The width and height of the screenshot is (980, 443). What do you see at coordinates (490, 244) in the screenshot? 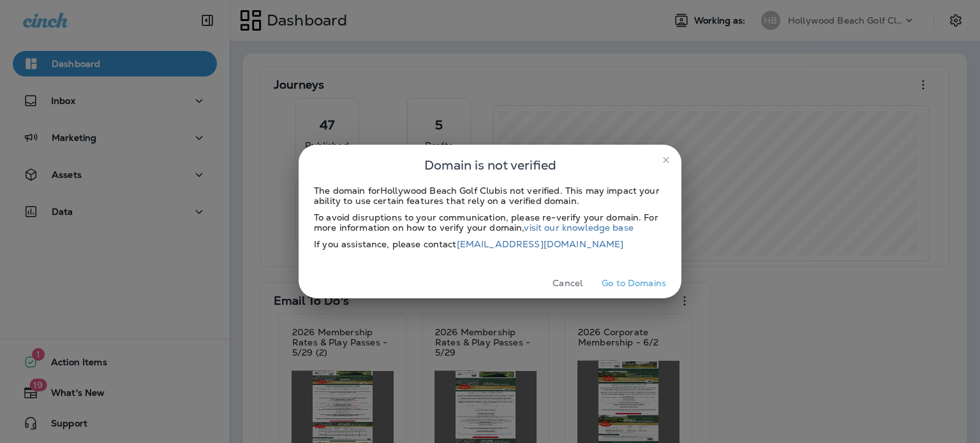
I see `div: If you assistance, please contact` at bounding box center [490, 244].